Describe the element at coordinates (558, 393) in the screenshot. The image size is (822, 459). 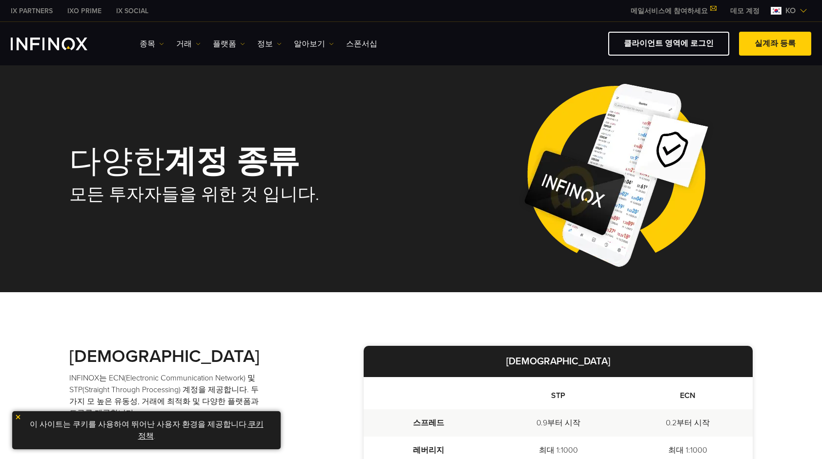
I see `th: STP` at that location.